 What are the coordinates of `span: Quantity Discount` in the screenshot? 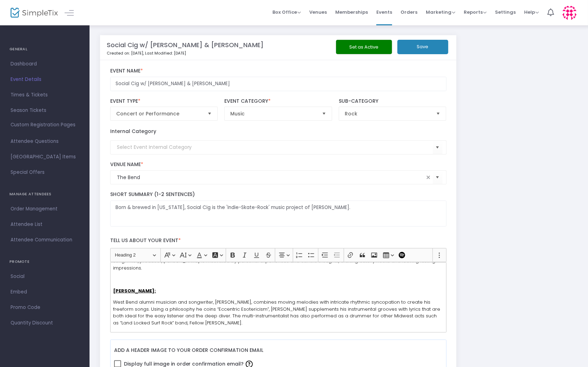 It's located at (45, 323).